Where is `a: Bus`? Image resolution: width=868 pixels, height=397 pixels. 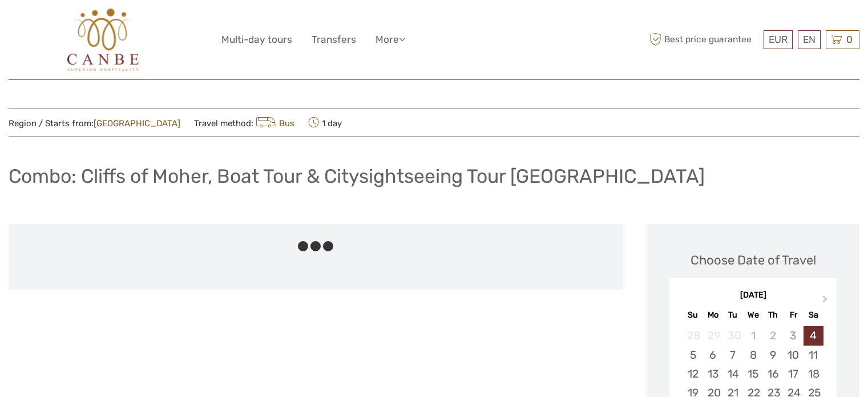 a: Bus is located at coordinates (273, 123).